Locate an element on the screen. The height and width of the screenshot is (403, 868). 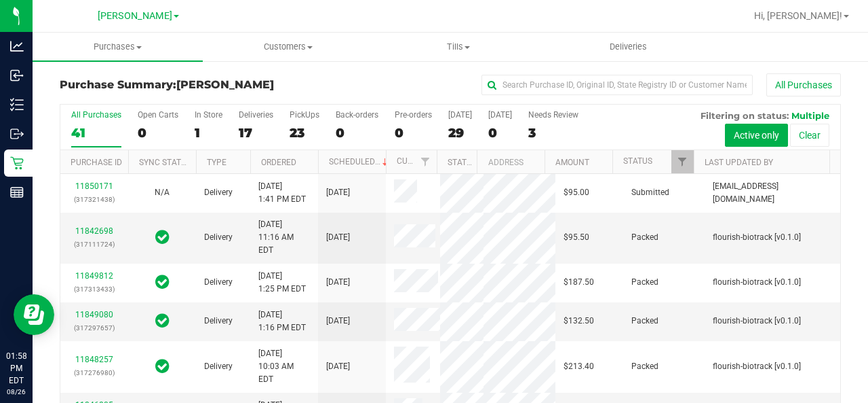
p: 08/26 is located at coordinates (16, 391).